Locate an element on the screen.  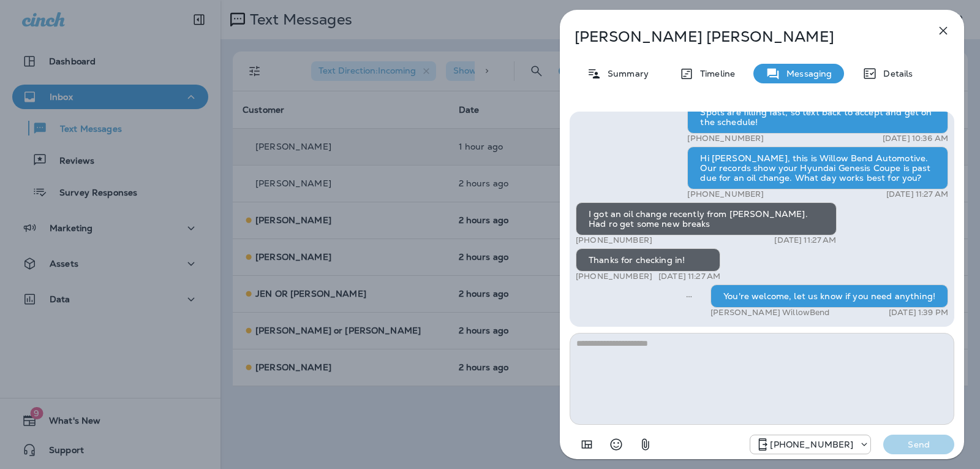
p: Details is located at coordinates (895, 73).